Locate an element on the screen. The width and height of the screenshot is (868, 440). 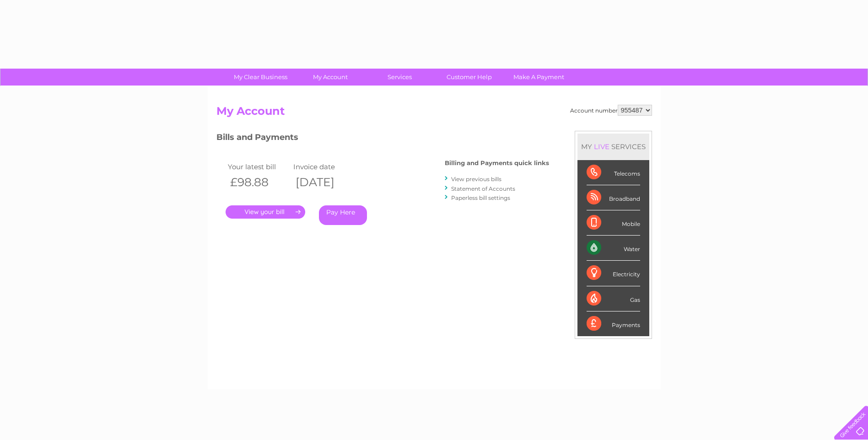
div: Telecoms is located at coordinates (613, 173).